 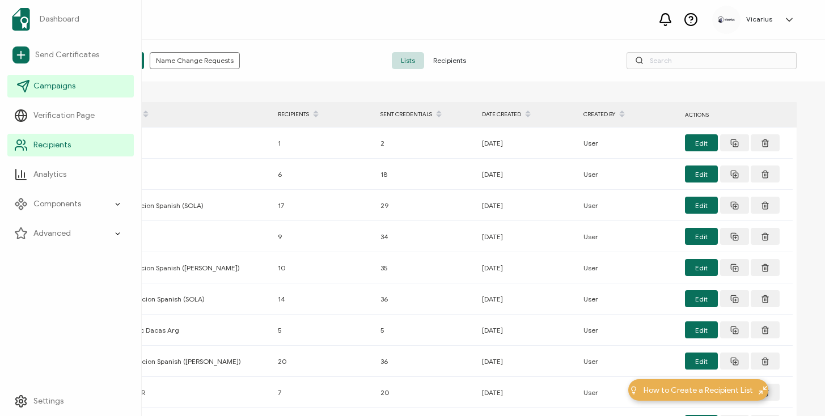 I want to click on img: minimize-icon.svg, so click(x=763, y=390).